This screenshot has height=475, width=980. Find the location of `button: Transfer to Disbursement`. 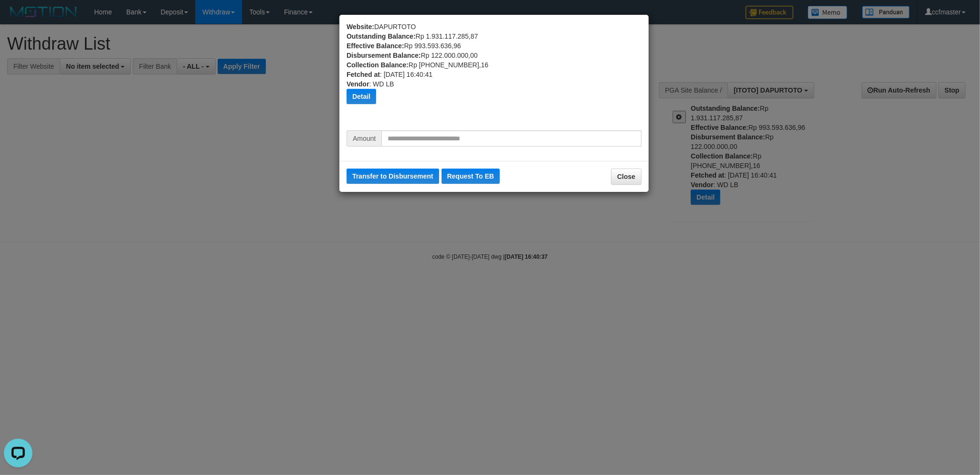

button: Transfer to Disbursement is located at coordinates (393, 176).